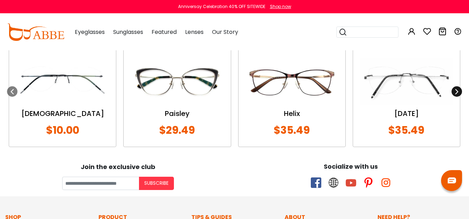 The height and width of the screenshot is (219, 469). What do you see at coordinates (177, 114) in the screenshot?
I see `div: Paisley` at bounding box center [177, 114].